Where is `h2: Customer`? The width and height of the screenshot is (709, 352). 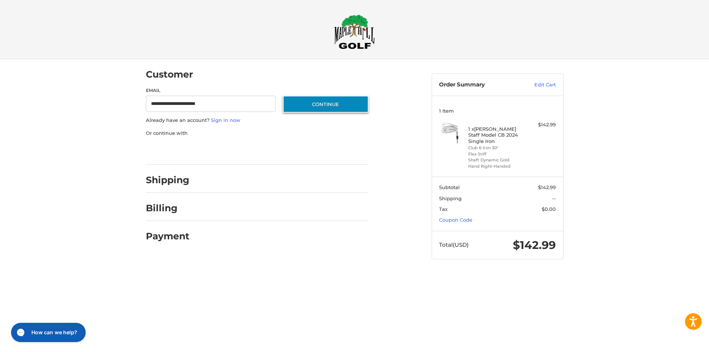 h2: Customer is located at coordinates (169, 74).